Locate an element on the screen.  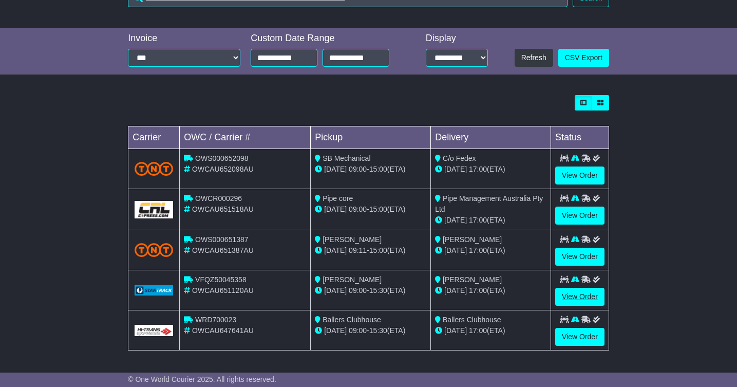
span: SB Mechanical is located at coordinates (346, 158).